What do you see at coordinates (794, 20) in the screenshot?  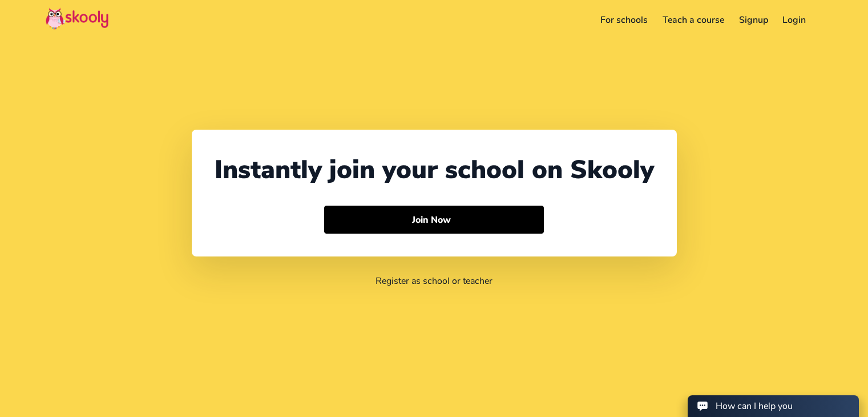 I see `a: Login` at bounding box center [794, 20].